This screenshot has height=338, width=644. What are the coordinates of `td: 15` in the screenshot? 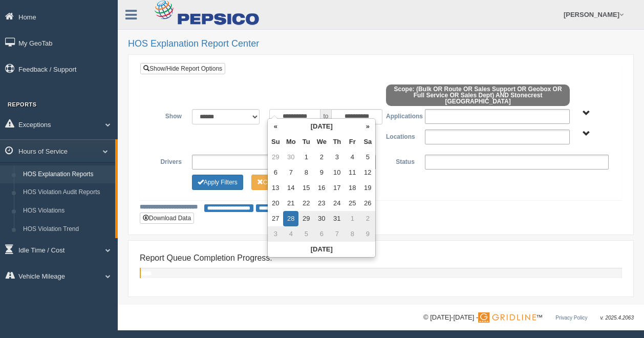 It's located at (306, 188).